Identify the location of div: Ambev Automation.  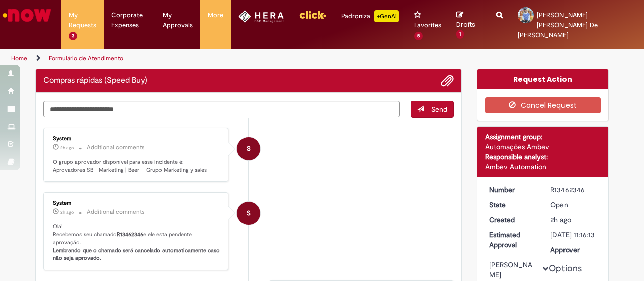
(542, 167).